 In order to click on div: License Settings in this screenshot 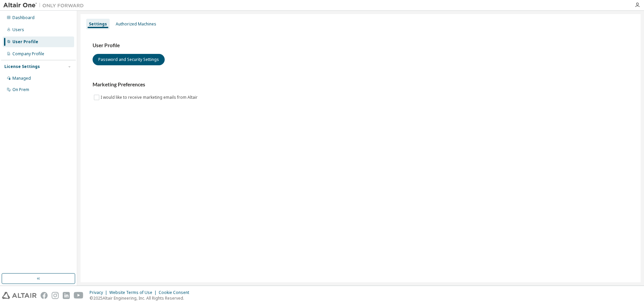, I will do `click(22, 67)`.